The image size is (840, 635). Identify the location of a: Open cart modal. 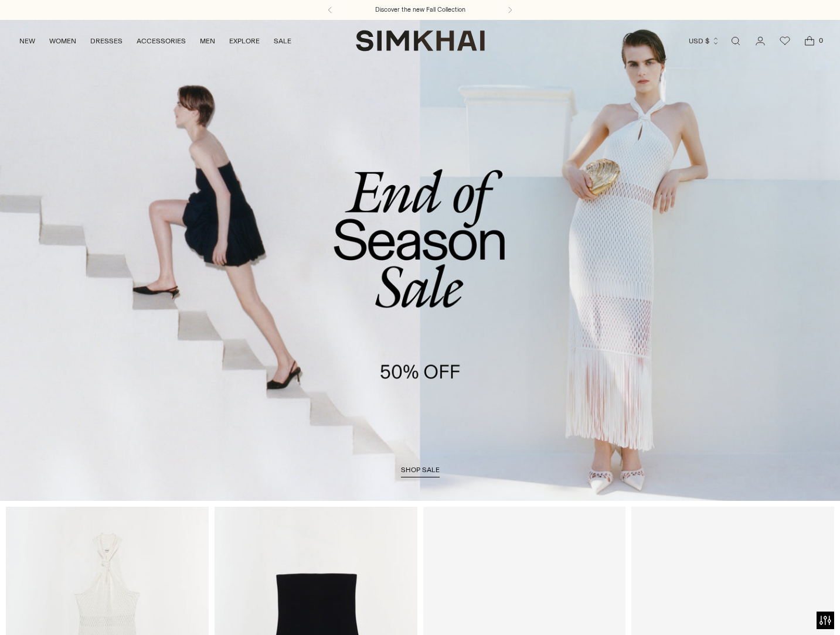
(810, 41).